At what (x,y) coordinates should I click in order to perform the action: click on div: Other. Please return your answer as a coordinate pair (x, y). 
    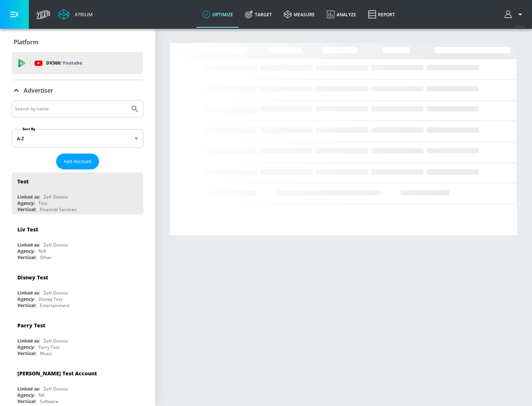
    Looking at the image, I should click on (46, 257).